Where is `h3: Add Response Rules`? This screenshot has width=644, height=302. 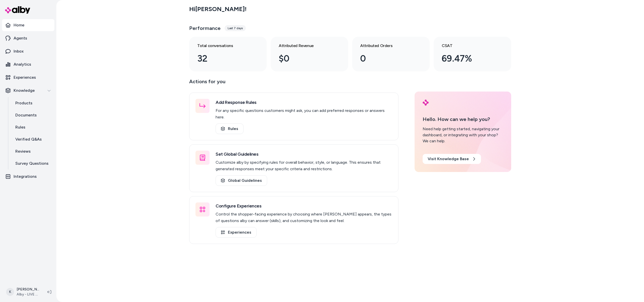
h3: Add Response Rules is located at coordinates (304, 102).